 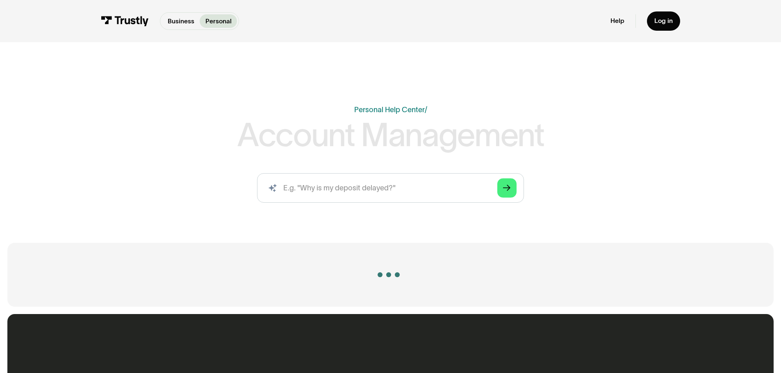 What do you see at coordinates (390, 188) in the screenshot?
I see `input: search` at bounding box center [390, 188].